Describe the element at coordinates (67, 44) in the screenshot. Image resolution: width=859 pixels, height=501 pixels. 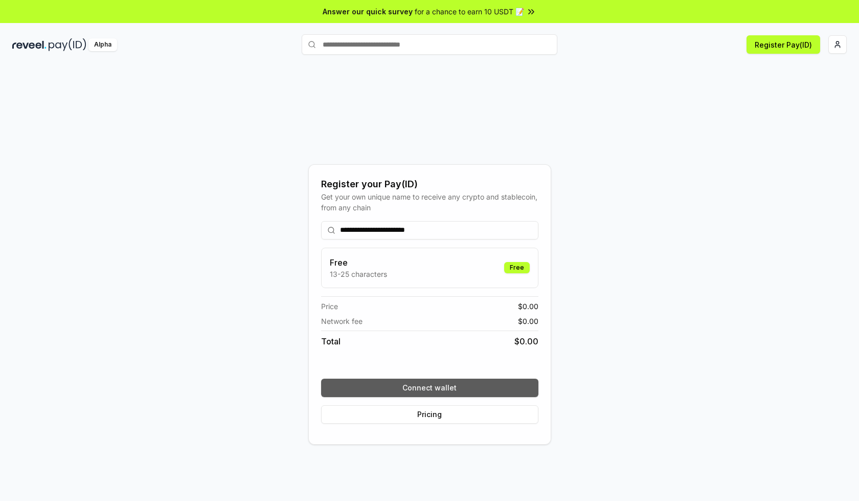
I see `img: pay_id` at that location.